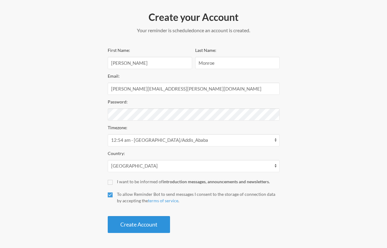 The height and width of the screenshot is (248, 387). Describe the element at coordinates (118, 127) in the screenshot. I see `label: Timezone:` at that location.